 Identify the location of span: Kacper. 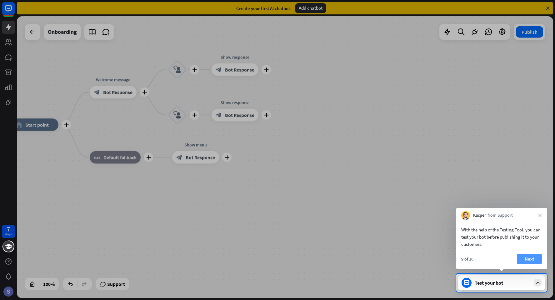
(480, 215).